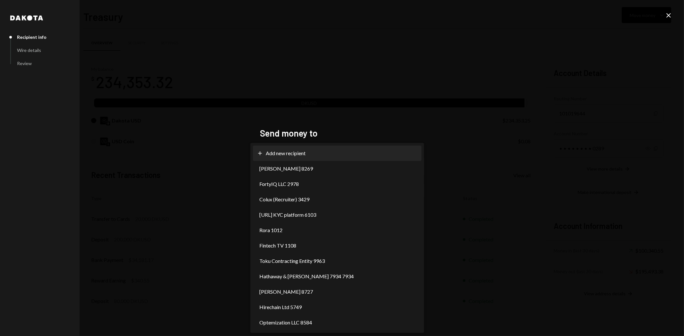 Image resolution: width=684 pixels, height=336 pixels. Describe the element at coordinates (281, 308) in the screenshot. I see `span: Hirechain Ltd 5749` at that location.